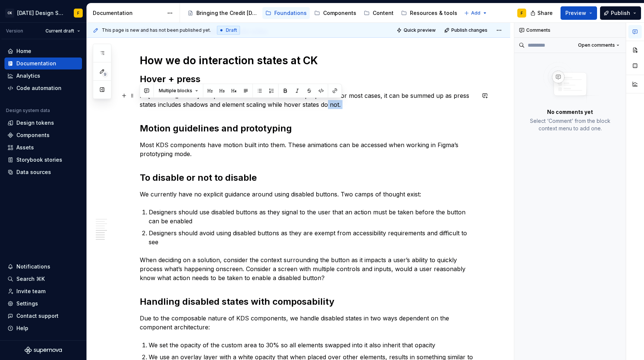 The image size is (644, 360). What do you see at coordinates (322, 13) in the screenshot?
I see `div: Page tree` at bounding box center [322, 13].